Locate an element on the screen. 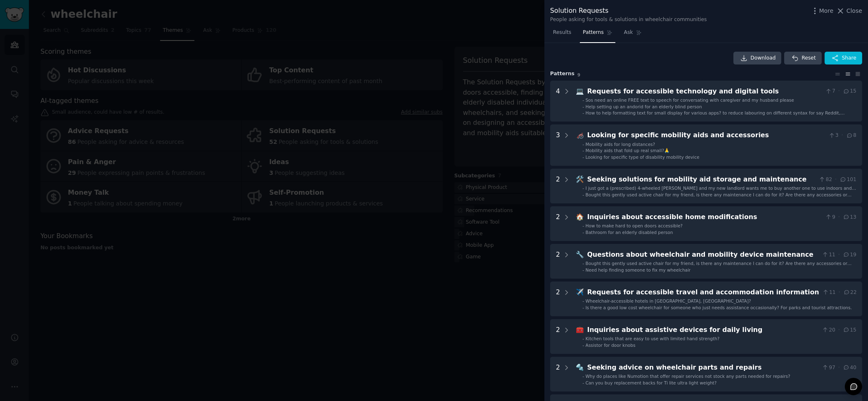  span: 3 is located at coordinates (834, 135).